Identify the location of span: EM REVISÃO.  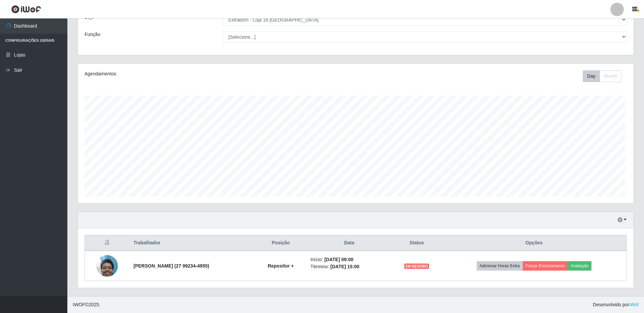
(417, 266).